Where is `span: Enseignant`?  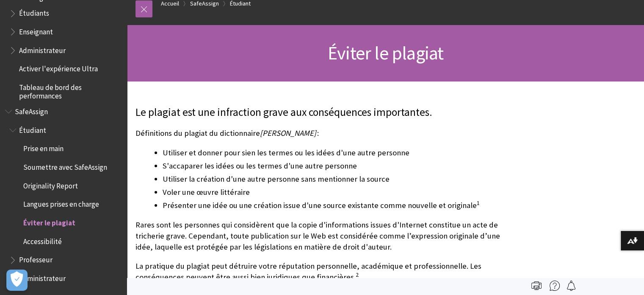
span: Enseignant is located at coordinates (36, 30).